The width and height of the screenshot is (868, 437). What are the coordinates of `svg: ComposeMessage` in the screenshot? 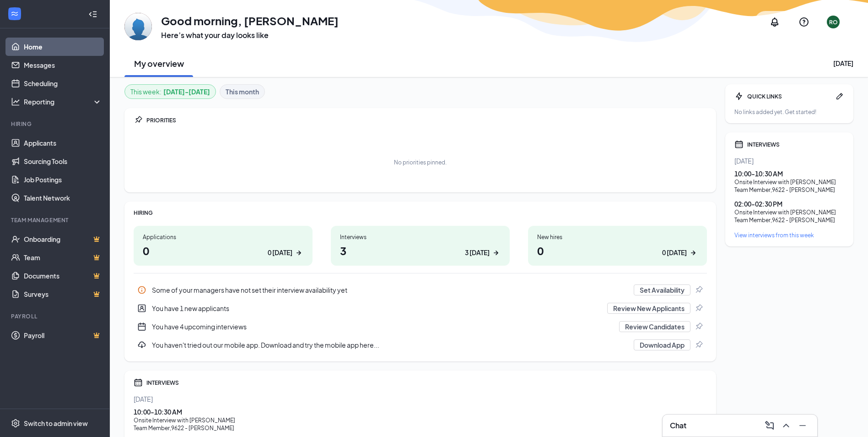 It's located at (770, 426).